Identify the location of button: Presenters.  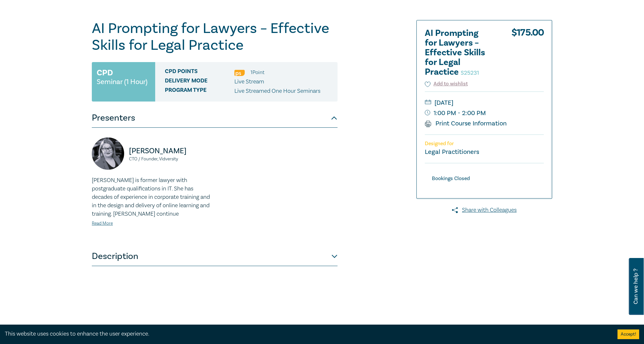
(215, 118).